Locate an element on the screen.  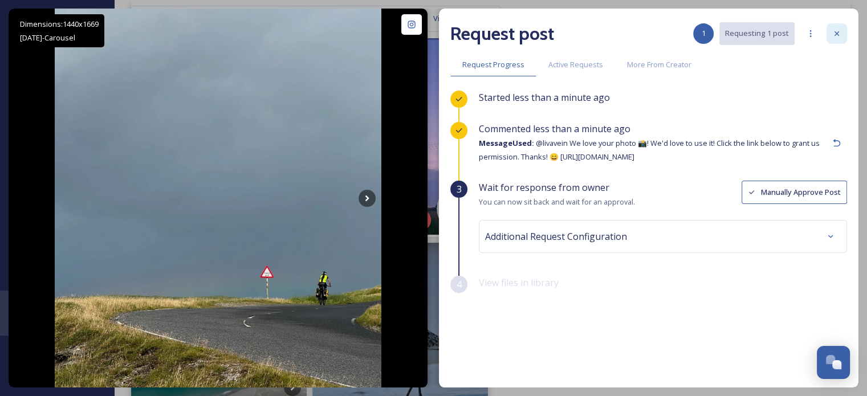
img: Cycling Hebridean way. Day 2 & day 3. 4️⃣ Lesson from the Uists & Benbecula: when cycling, wind i... is located at coordinates (218, 198).